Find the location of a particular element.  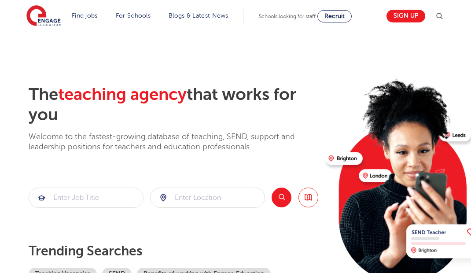

span: Recruit is located at coordinates (335, 16).